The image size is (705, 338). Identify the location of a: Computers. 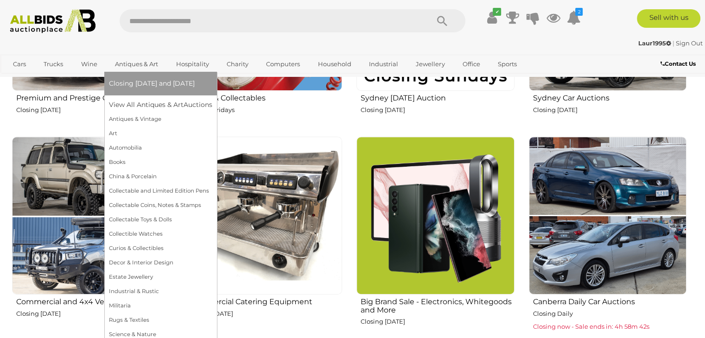
(283, 64).